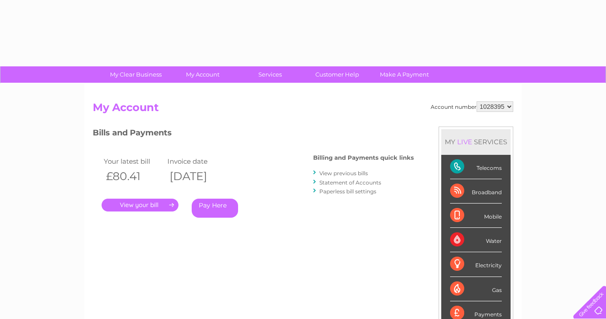 This screenshot has height=319, width=606. What do you see at coordinates (465, 141) in the screenshot?
I see `div: LIVE` at bounding box center [465, 141].